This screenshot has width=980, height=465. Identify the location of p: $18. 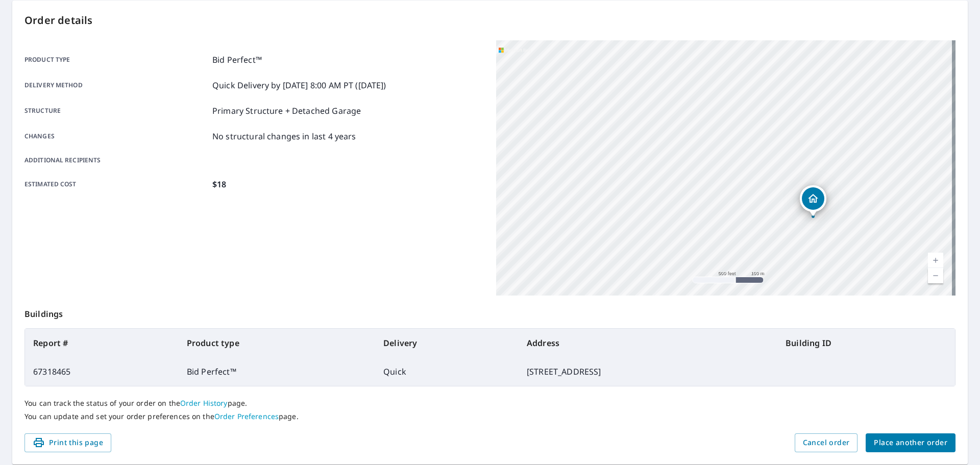
(219, 185).